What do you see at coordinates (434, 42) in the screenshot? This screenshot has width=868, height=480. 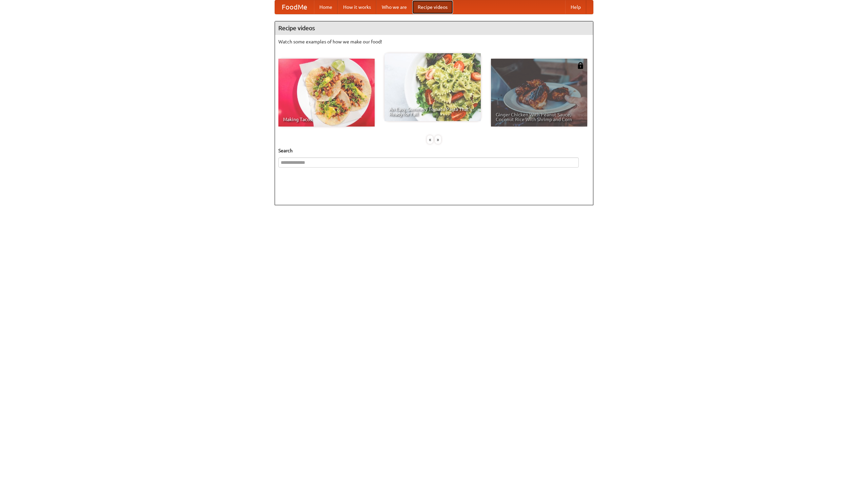 I see `p: Watch some examples of how we make our food!` at bounding box center [434, 42].